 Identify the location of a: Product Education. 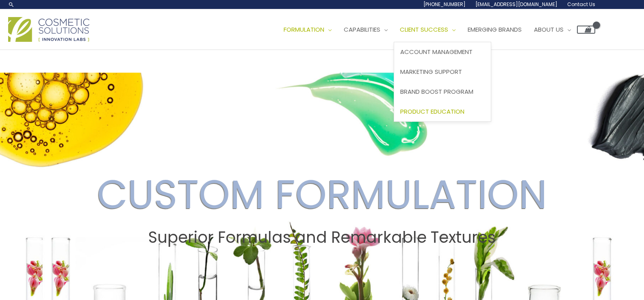
(443, 111).